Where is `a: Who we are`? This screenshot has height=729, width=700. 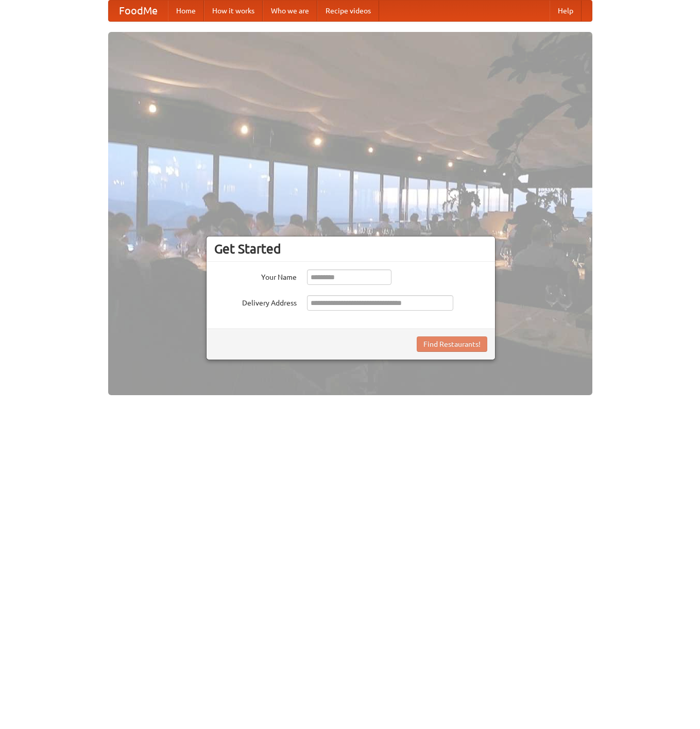
a: Who we are is located at coordinates (290, 11).